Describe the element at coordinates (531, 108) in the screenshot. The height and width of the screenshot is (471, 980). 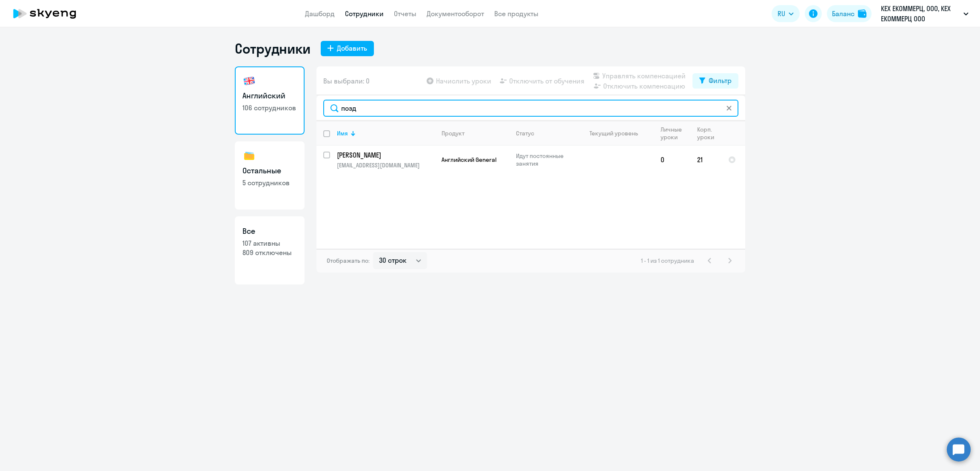
I see `input: Поиск по имени, email, продукту или статусу` at that location.